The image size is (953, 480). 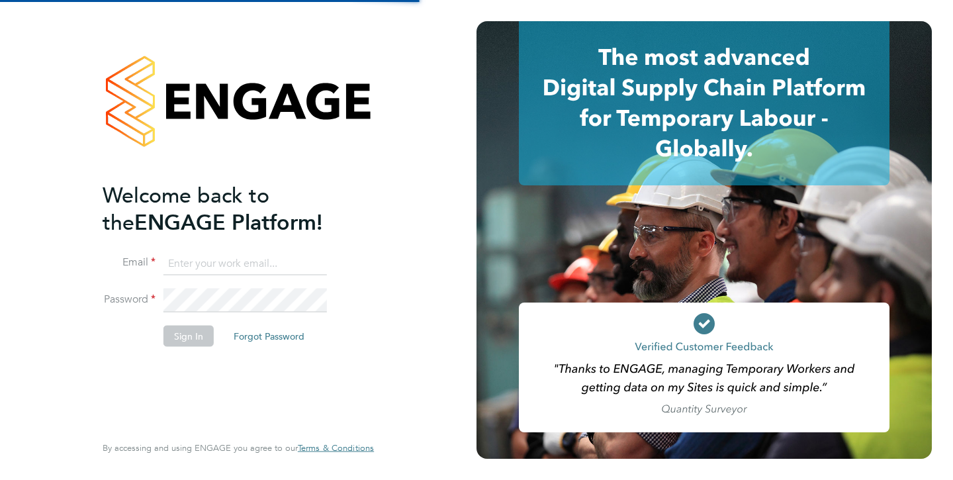 I want to click on span: Welcome back to the, so click(x=186, y=208).